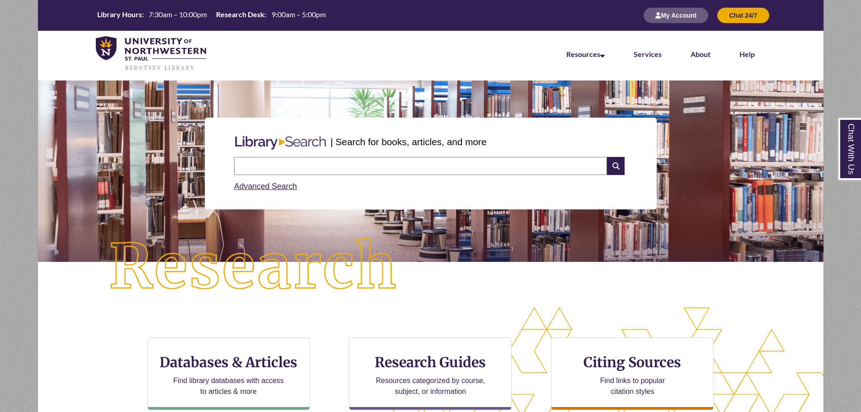 The height and width of the screenshot is (412, 861). What do you see at coordinates (212, 15) in the screenshot?
I see `a: Hours Today` at bounding box center [212, 15].